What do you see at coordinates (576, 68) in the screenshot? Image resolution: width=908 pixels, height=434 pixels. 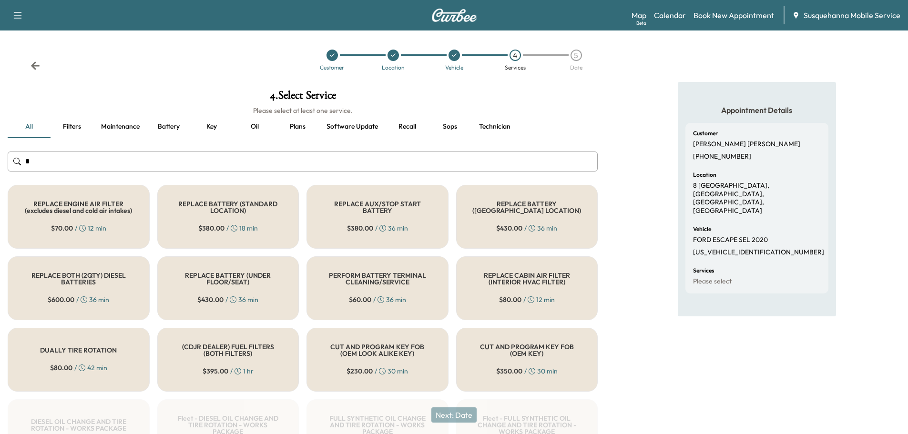 I see `div: Date` at bounding box center [576, 68].